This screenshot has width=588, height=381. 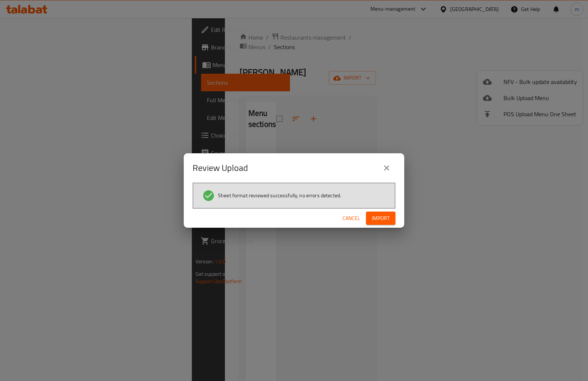 I want to click on span: Import, so click(x=381, y=218).